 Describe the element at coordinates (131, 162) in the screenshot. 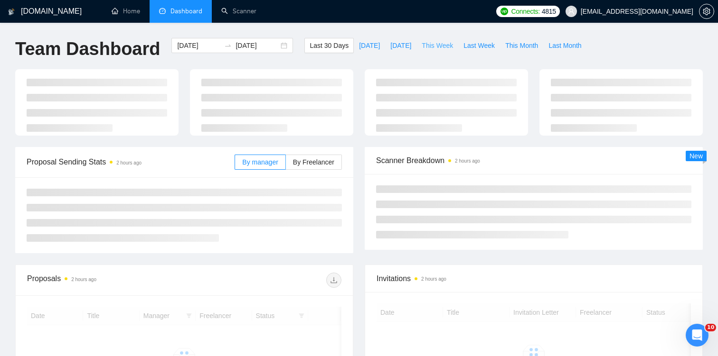

I see `span: Proposal Sending Stats` at that location.